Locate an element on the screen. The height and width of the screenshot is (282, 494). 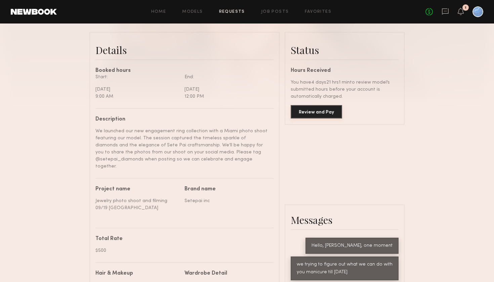
div: Start: is located at coordinates (137, 77).